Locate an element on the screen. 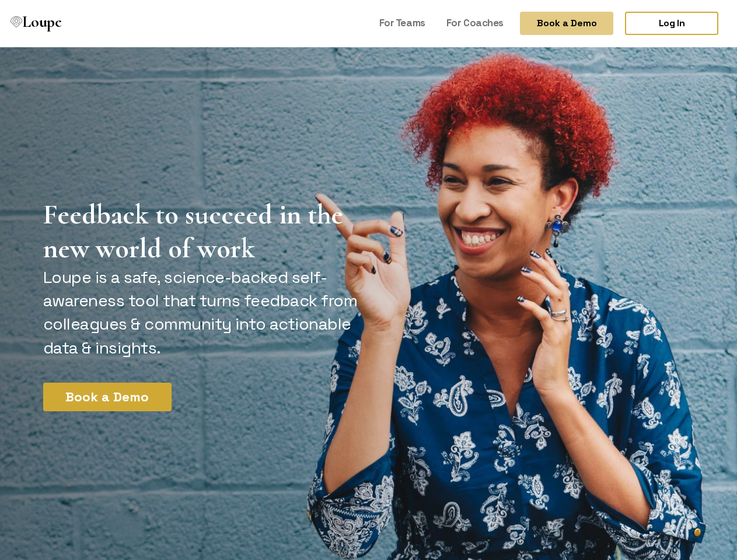 The image size is (737, 560). h1: Feedback to succeed in the new world of work is located at coordinates (202, 231).